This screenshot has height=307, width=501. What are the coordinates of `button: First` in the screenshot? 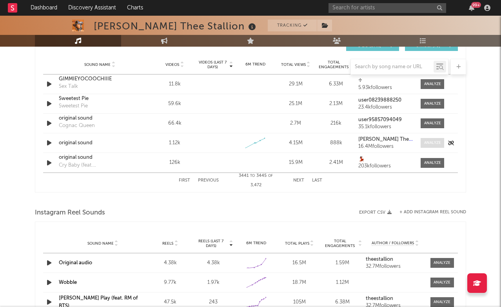 It's located at (184, 180).